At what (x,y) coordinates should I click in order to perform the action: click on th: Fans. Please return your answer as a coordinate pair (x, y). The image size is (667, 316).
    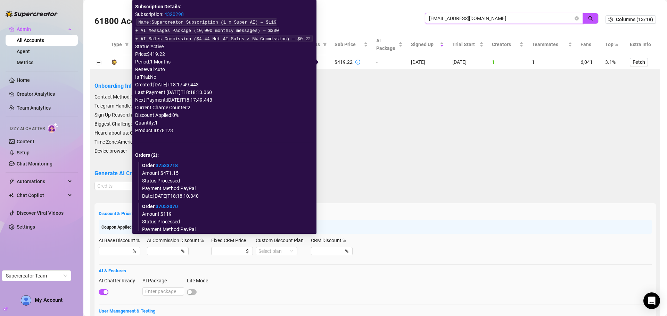
    Looking at the image, I should click on (588, 44).